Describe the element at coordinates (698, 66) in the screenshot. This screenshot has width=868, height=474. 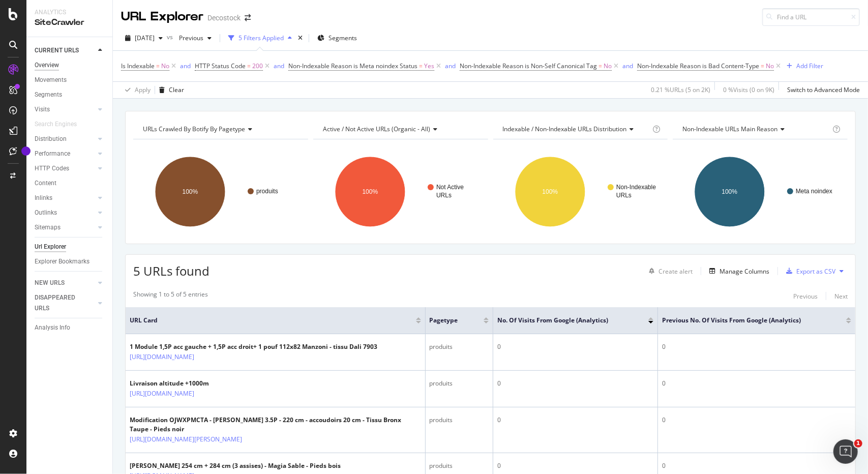
I see `span: Non-Indexable Reason is Bad Content-Type` at that location.